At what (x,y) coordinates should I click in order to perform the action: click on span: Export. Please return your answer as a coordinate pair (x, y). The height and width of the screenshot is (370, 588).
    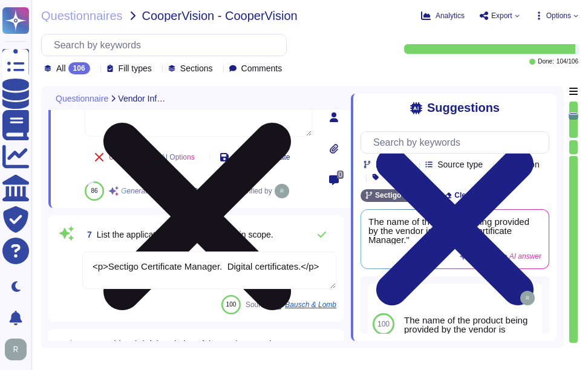
    Looking at the image, I should click on (502, 16).